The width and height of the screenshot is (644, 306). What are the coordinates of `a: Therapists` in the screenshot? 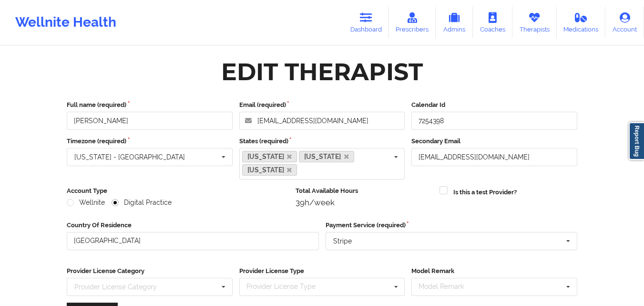 It's located at (535, 22).